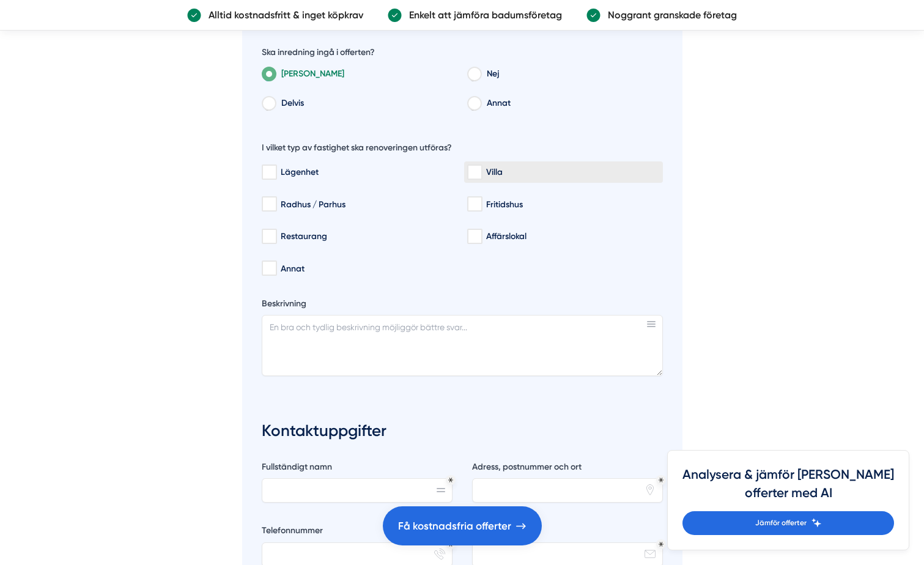  Describe the element at coordinates (455, 526) in the screenshot. I see `span: Få kostnadsfria offerter` at that location.